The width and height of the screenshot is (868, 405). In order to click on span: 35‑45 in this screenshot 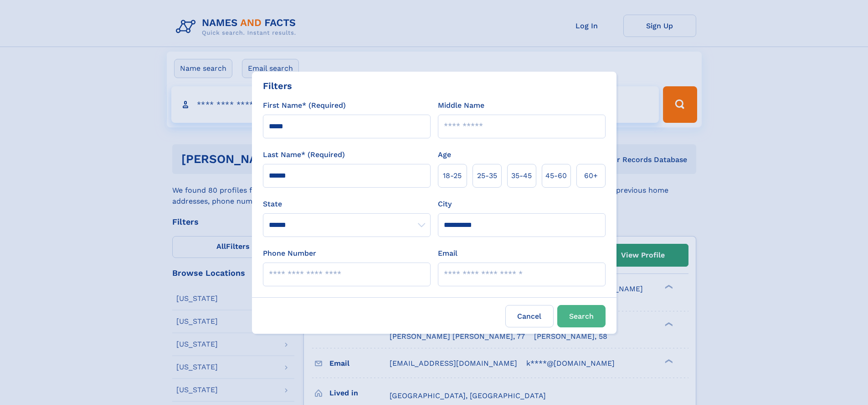, I will do `click(522, 176)`.